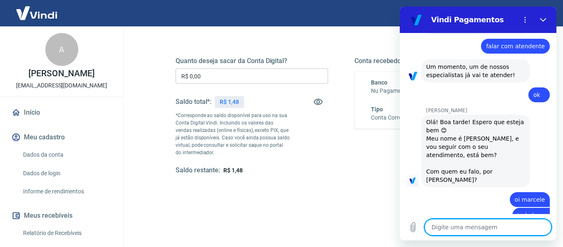  I want to click on button: Menu de opções, so click(125, 13).